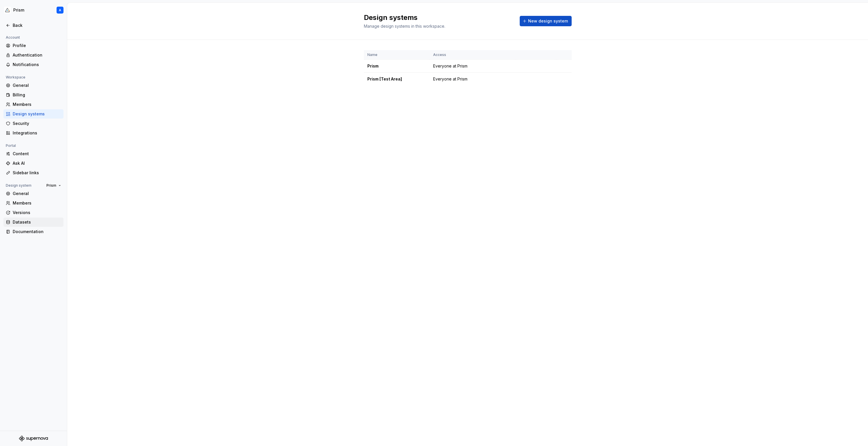  I want to click on div: Design systems, so click(37, 114).